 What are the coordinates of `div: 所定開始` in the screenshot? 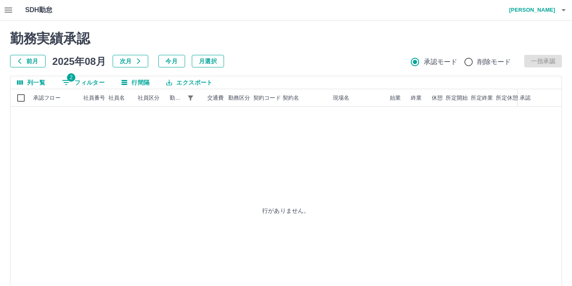 It's located at (457, 98).